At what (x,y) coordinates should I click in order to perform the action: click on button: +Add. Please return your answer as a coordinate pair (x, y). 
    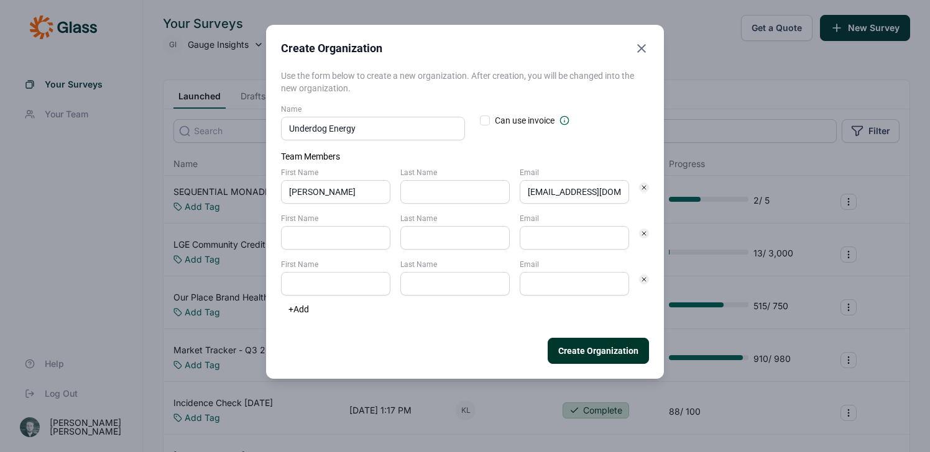
    Looking at the image, I should click on (298, 309).